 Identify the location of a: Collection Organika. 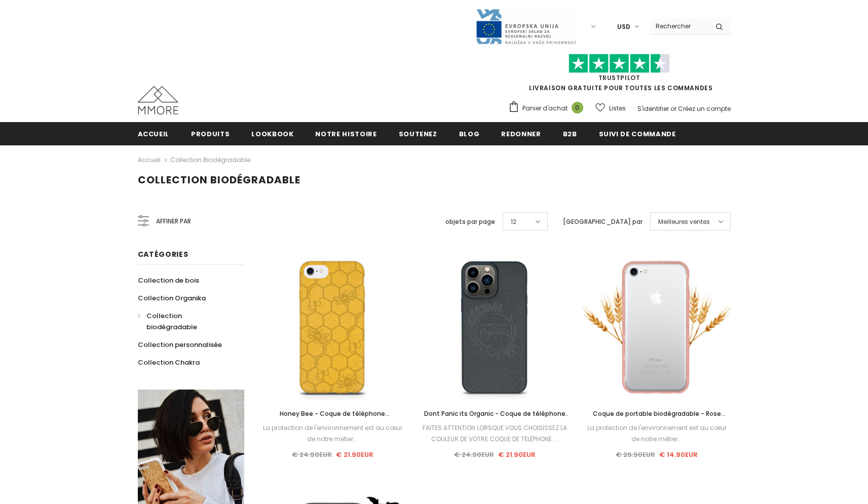
(172, 298).